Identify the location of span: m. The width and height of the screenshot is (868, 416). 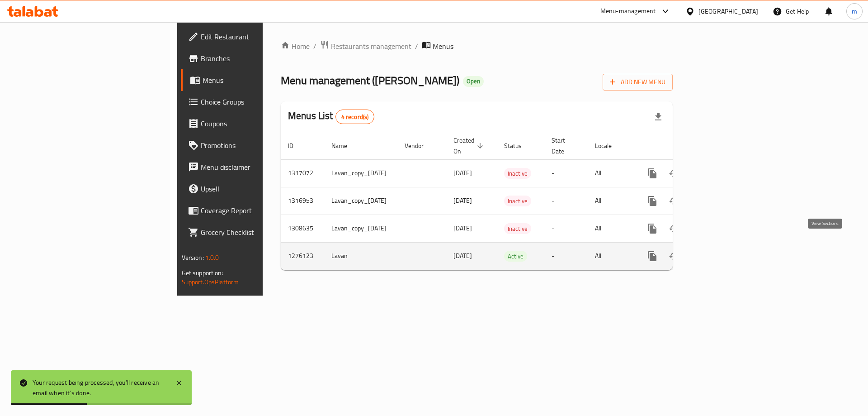
(854, 11).